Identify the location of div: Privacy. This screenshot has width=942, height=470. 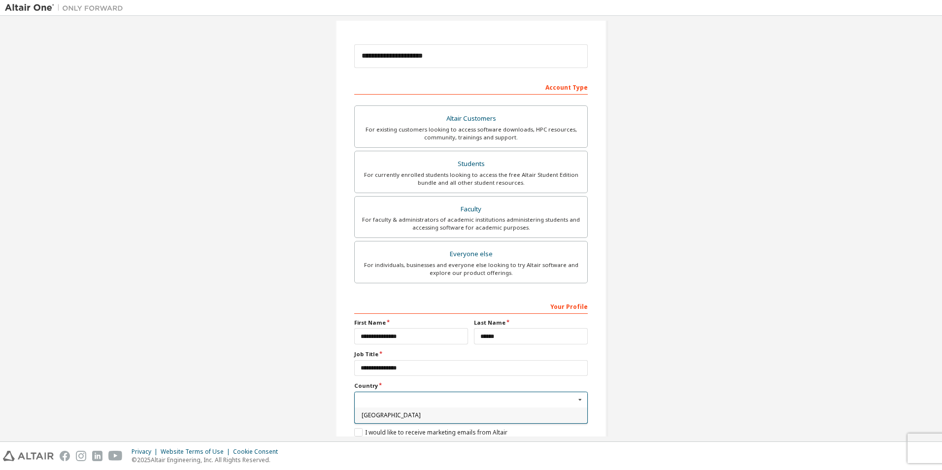
(146, 452).